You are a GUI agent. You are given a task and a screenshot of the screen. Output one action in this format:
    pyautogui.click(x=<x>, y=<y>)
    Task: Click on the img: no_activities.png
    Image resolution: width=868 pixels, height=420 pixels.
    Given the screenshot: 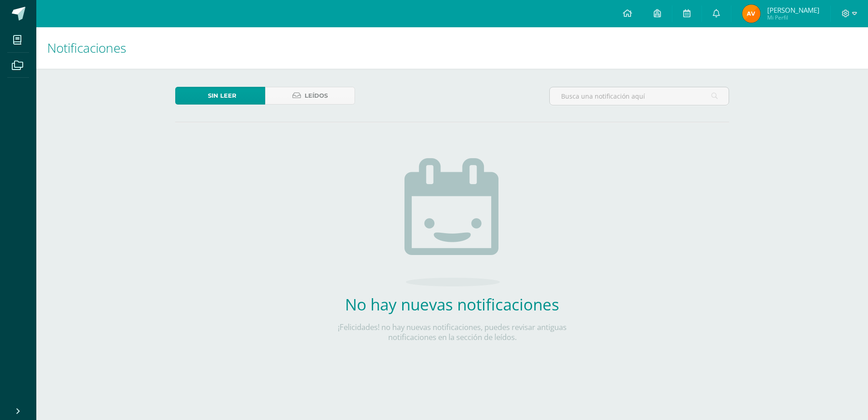 What is the action you would take?
    pyautogui.click(x=452, y=222)
    